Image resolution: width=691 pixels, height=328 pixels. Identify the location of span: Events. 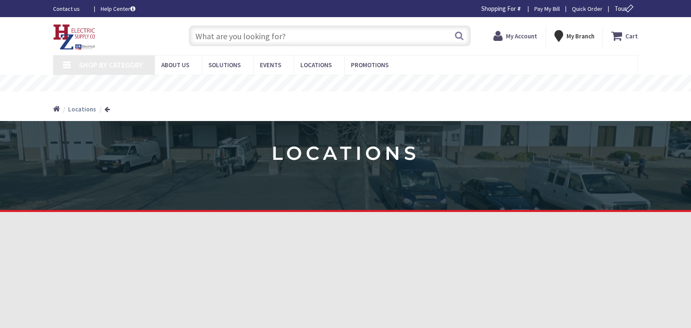
(270, 65).